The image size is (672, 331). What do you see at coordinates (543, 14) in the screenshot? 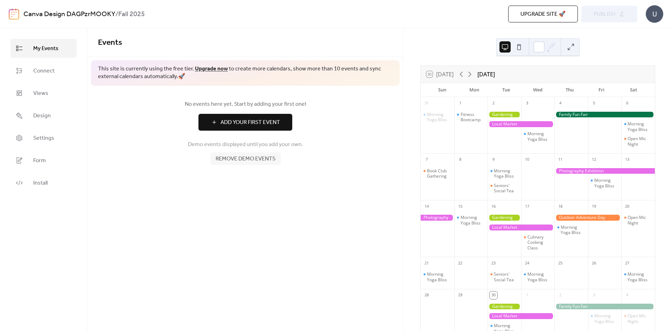
I see `button: Upgrade site 🚀` at bounding box center [543, 14].